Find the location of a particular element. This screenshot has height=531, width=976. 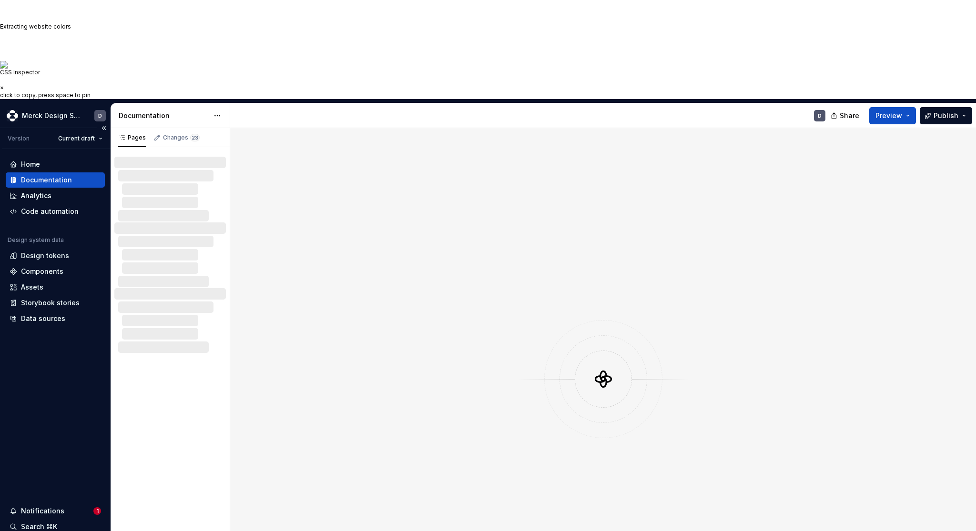

button: Current draft is located at coordinates (80, 139).